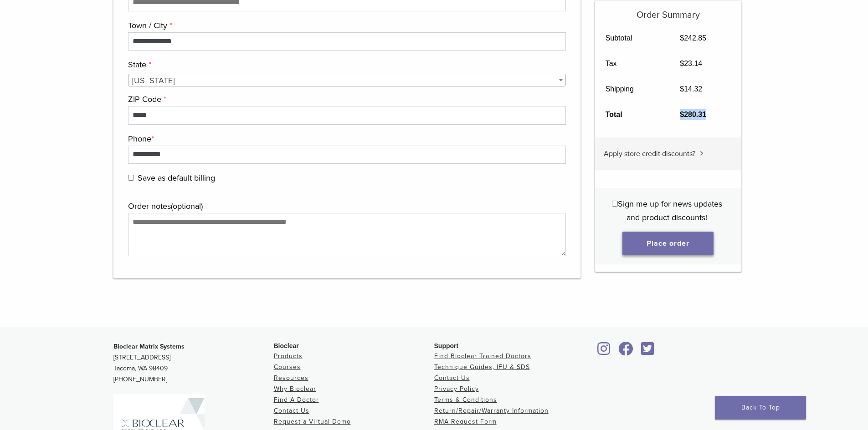 This screenshot has width=868, height=430. I want to click on bdi: 23.14, so click(691, 63).